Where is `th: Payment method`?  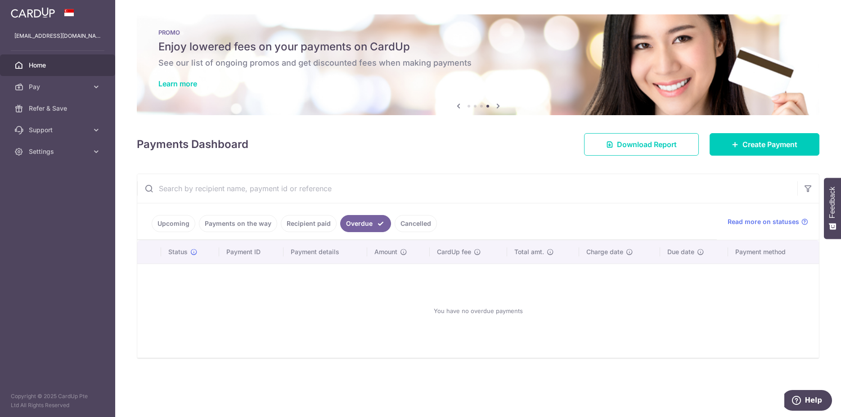 th: Payment method is located at coordinates (773, 252).